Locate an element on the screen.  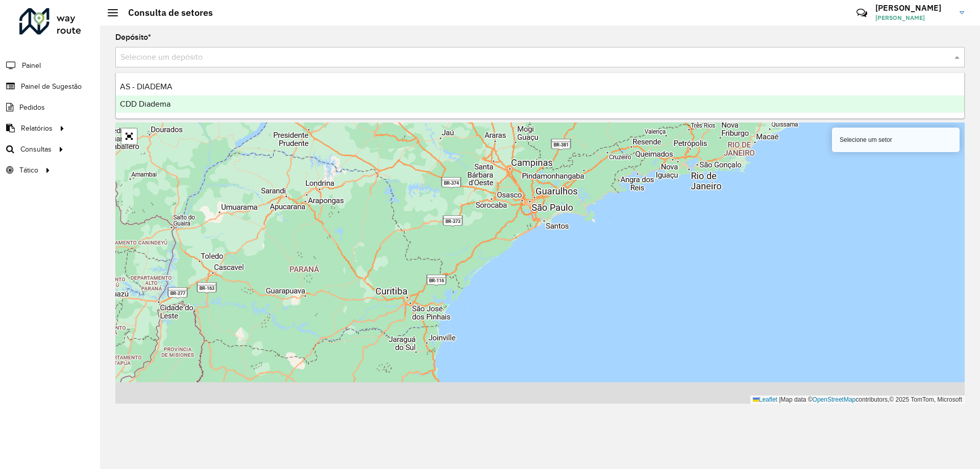
span: CDD Diadema is located at coordinates (145, 103).